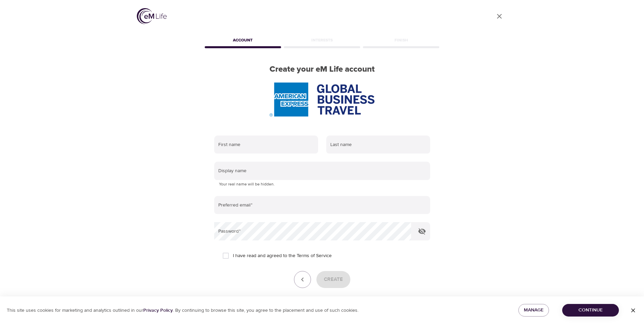 The height and width of the screenshot is (324, 644). Describe the element at coordinates (534, 310) in the screenshot. I see `span: Manage` at that location.